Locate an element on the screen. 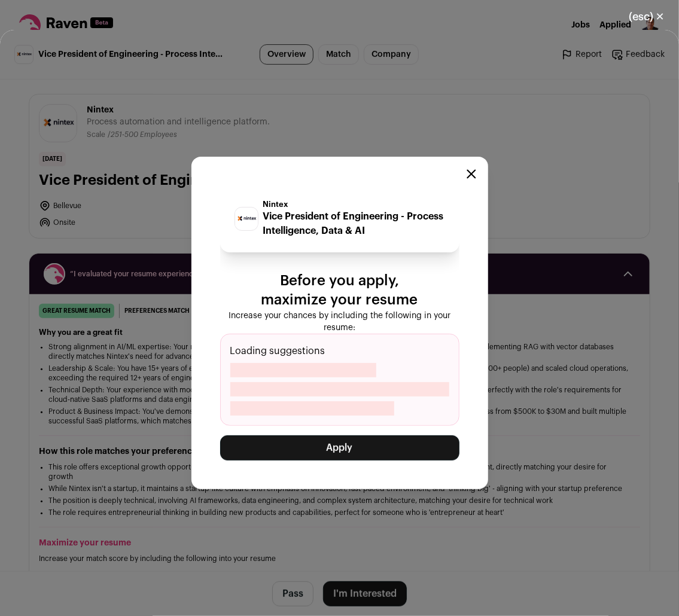 This screenshot has height=616, width=679. p: Vice President of Engineering - Process Intelligence, Data & AI is located at coordinates (354, 224).